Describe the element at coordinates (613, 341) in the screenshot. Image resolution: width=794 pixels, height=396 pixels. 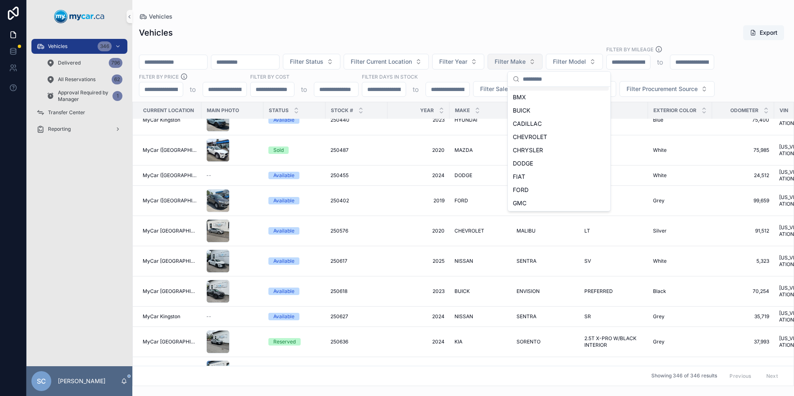
I see `span: 2.5T X-PRO W/BLACK INTERIOR` at that location.